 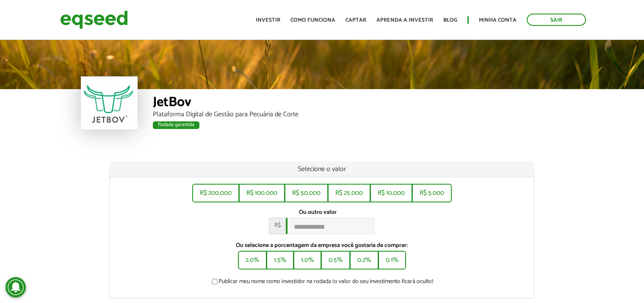 I want to click on button: R$ 10.000, so click(x=391, y=193).